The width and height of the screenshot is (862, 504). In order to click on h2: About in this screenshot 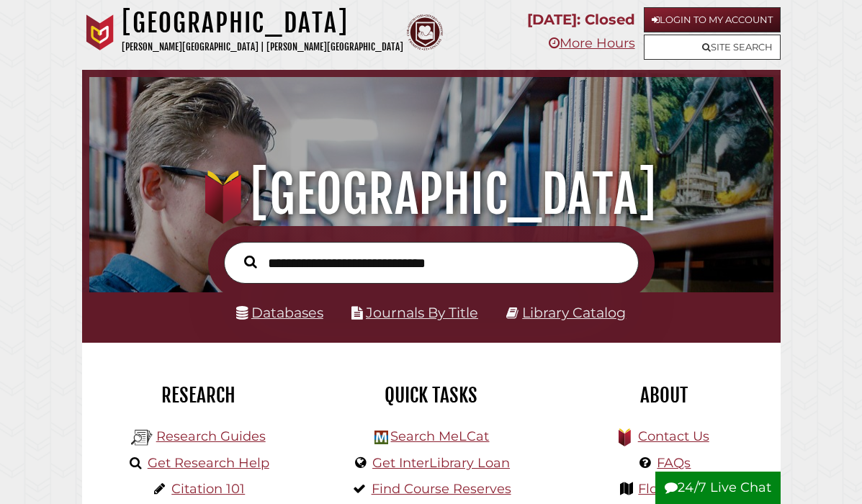, I will do `click(663, 395)`.